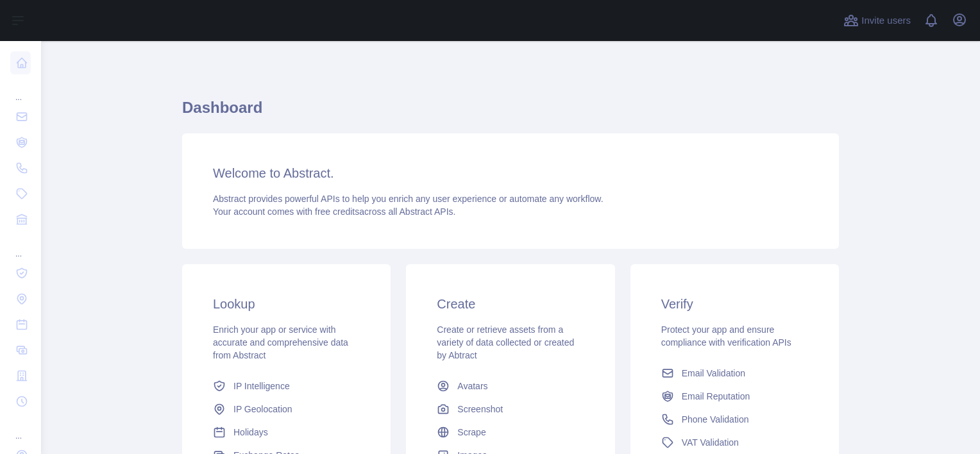  I want to click on a: VAT Validation, so click(734, 443).